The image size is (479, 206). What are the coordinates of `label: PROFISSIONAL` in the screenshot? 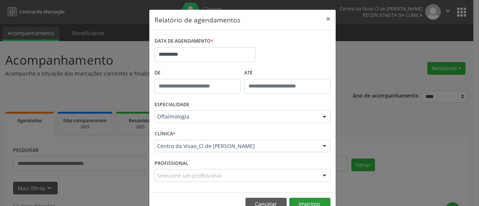 It's located at (171, 163).